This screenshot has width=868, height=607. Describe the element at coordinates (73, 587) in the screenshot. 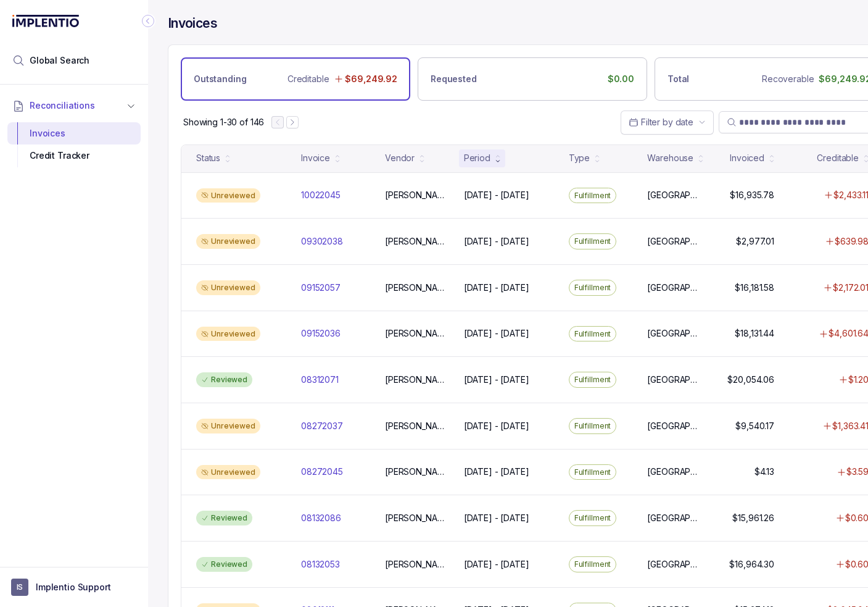

I see `p: Implentio Support` at that location.